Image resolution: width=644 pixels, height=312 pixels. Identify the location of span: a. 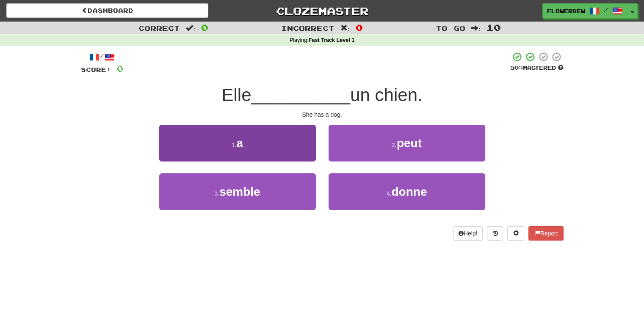
(240, 143).